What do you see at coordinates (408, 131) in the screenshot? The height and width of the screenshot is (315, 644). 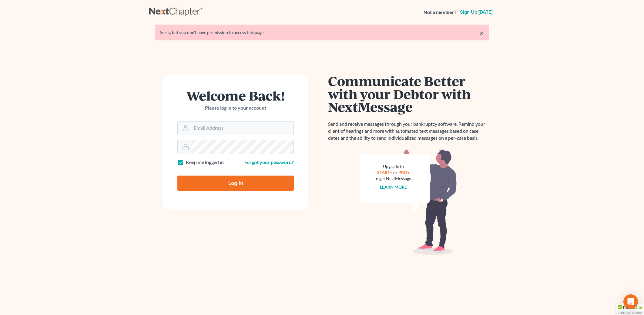 I see `p: Send and receive messages through your bankruptcy software. Remind your client of hearings and mo...` at bounding box center [408, 131].